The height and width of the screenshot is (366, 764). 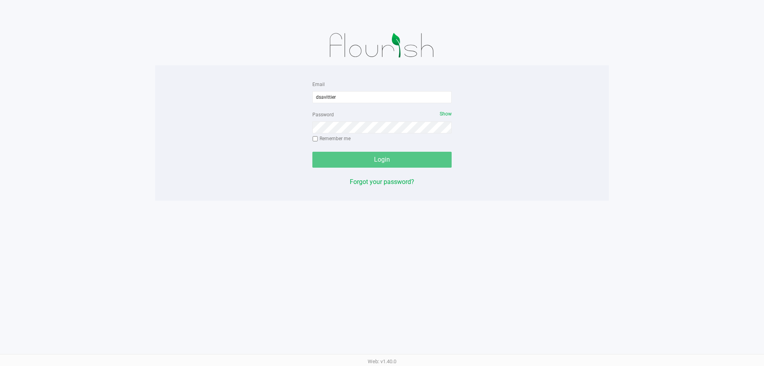 What do you see at coordinates (318, 84) in the screenshot?
I see `label: Email` at bounding box center [318, 84].